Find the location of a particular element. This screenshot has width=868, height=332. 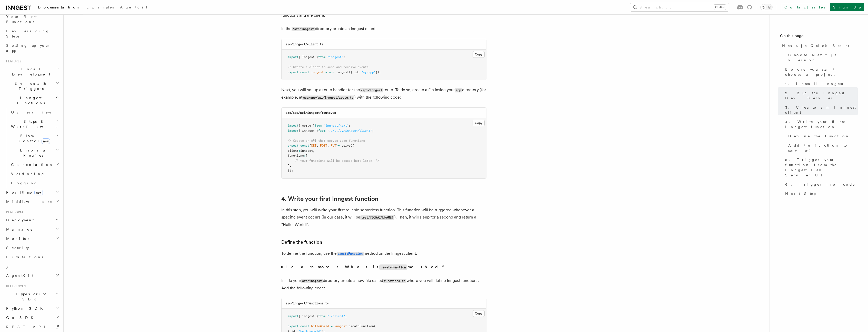

span: "../../../inngest/client" is located at coordinates (350, 130).